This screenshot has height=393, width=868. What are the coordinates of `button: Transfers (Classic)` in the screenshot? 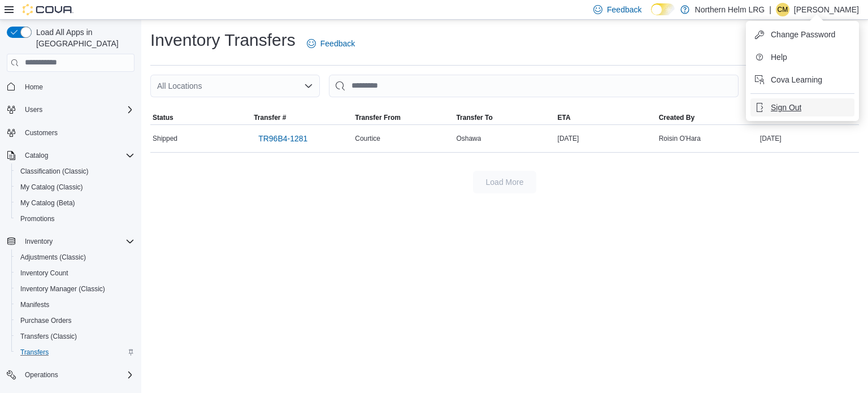 It's located at (75, 337).